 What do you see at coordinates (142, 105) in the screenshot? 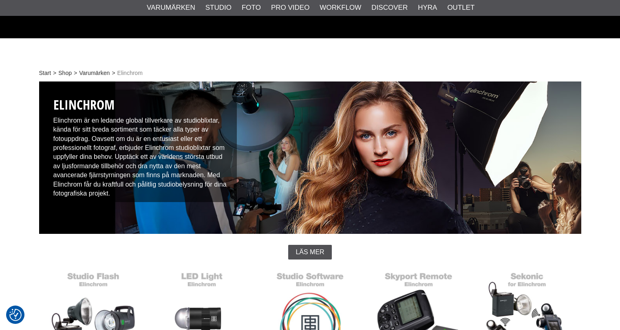
I see `h1: Elinchrom` at bounding box center [142, 105].